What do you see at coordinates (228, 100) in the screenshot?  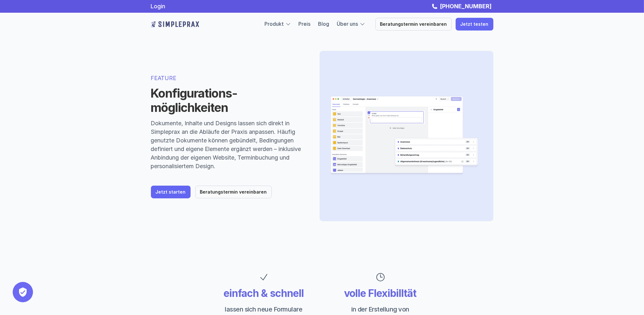 I see `h1: Konfigurations-möglichkeiten` at bounding box center [228, 100].